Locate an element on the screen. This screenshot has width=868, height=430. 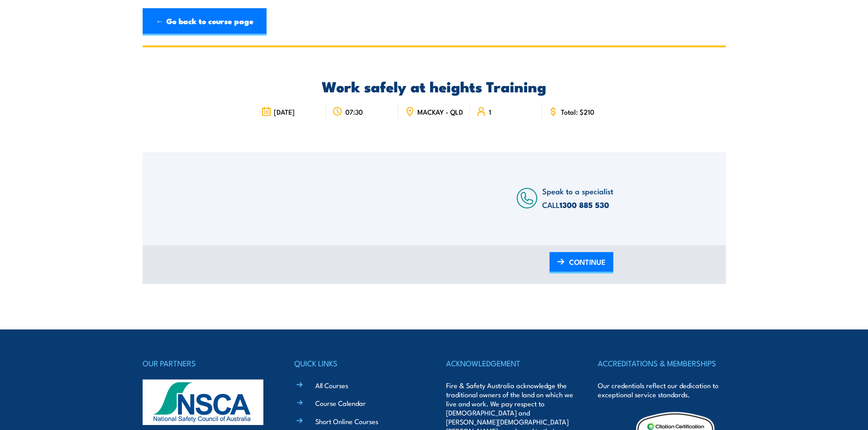
span: CONTINUE is located at coordinates (587, 262).